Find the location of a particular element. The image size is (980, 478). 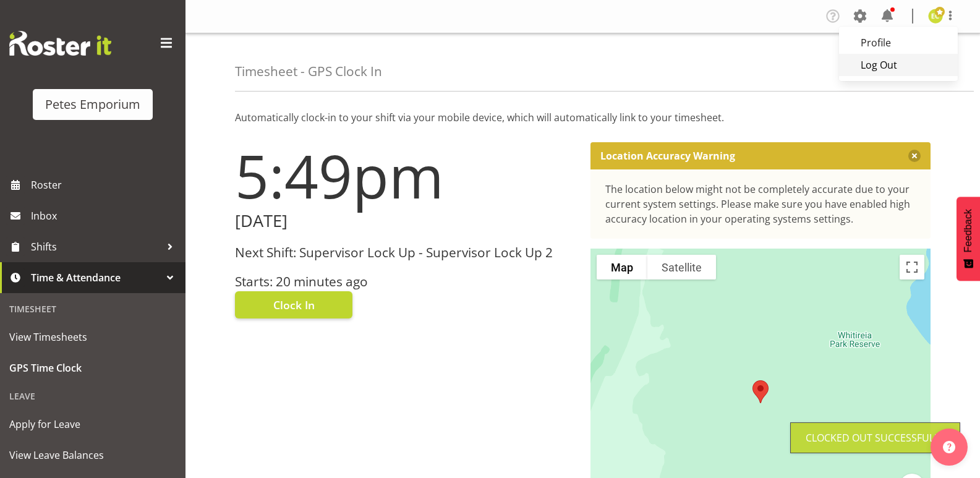

button: Feedback - Show survey is located at coordinates (968, 239).